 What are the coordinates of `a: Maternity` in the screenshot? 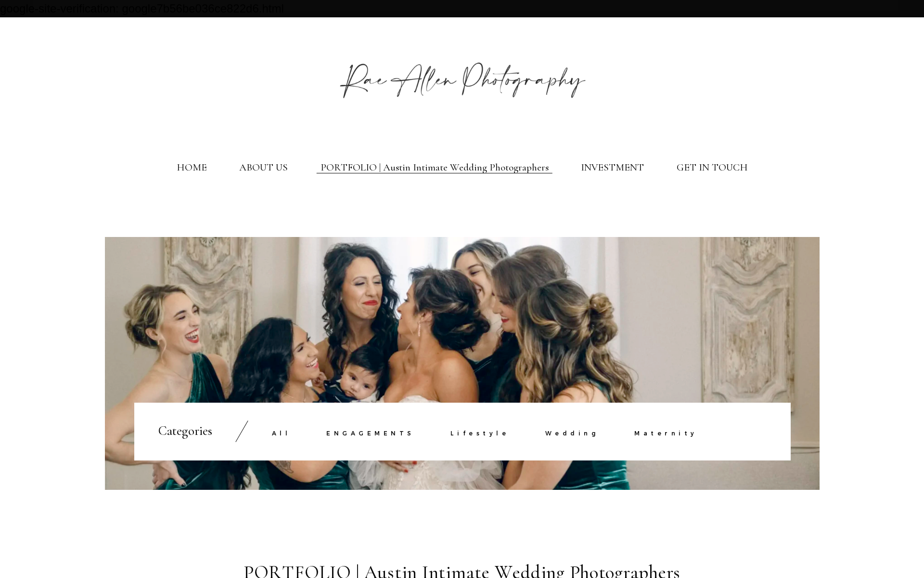 It's located at (666, 433).